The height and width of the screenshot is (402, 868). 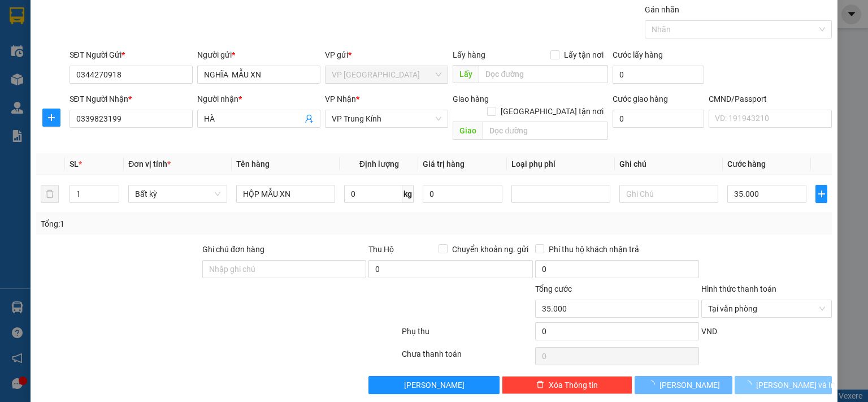 What do you see at coordinates (131, 99) in the screenshot?
I see `div: SĐT Người Nhận` at bounding box center [131, 99].